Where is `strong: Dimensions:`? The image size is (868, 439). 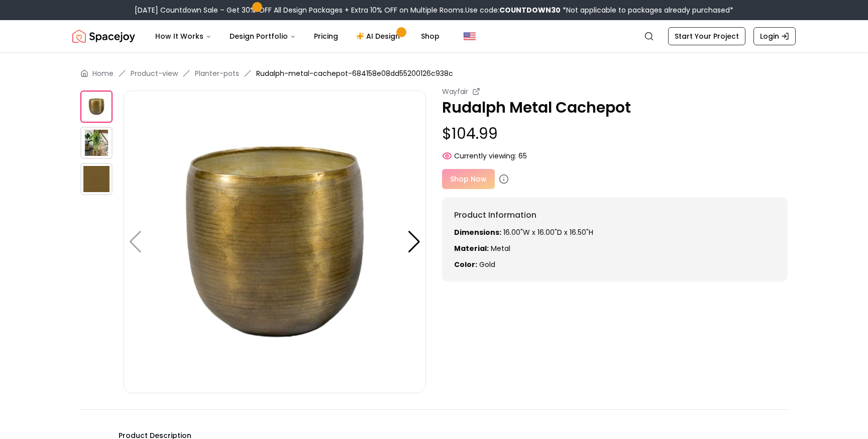
strong: Dimensions: is located at coordinates (478, 232).